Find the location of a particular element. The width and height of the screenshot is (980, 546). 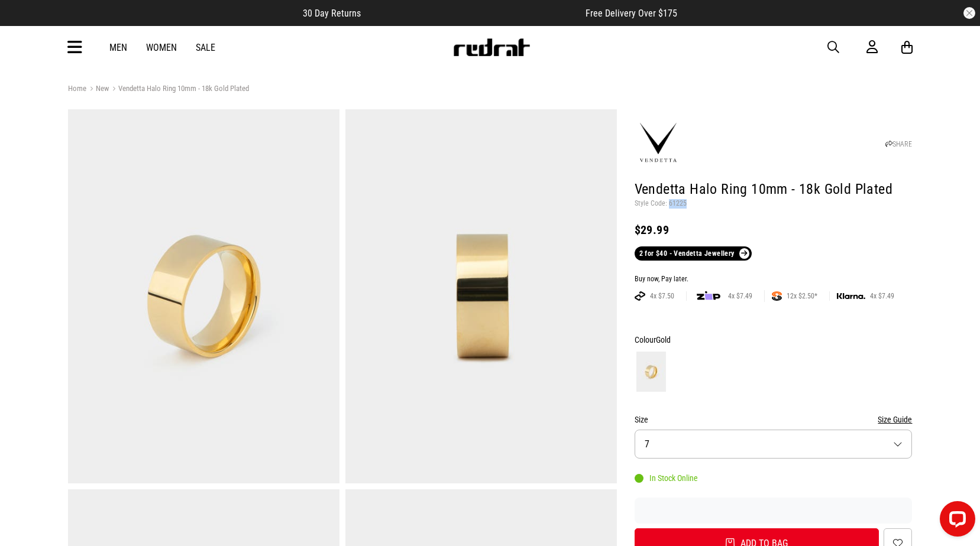

a: SHARE is located at coordinates (899, 145).